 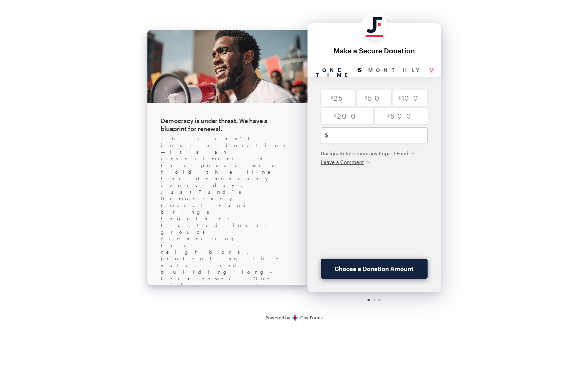 I want to click on div: Designate to, so click(x=374, y=153).